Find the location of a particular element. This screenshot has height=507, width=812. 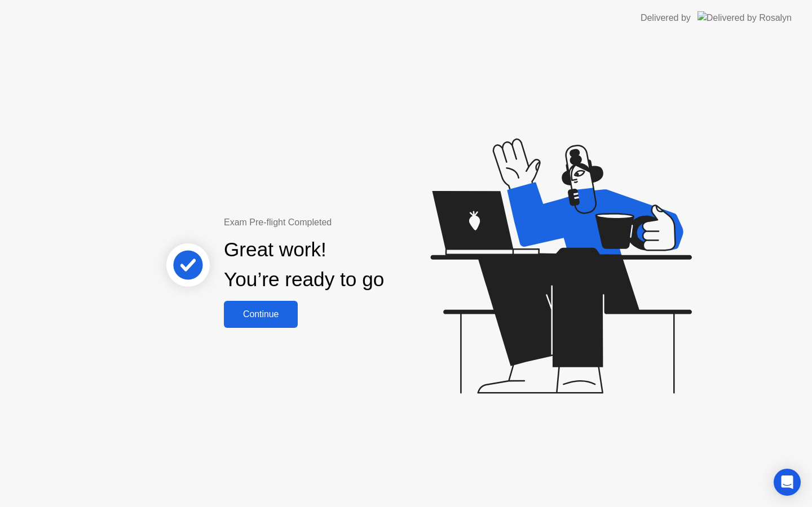

div: Delivered by is located at coordinates (665, 18).